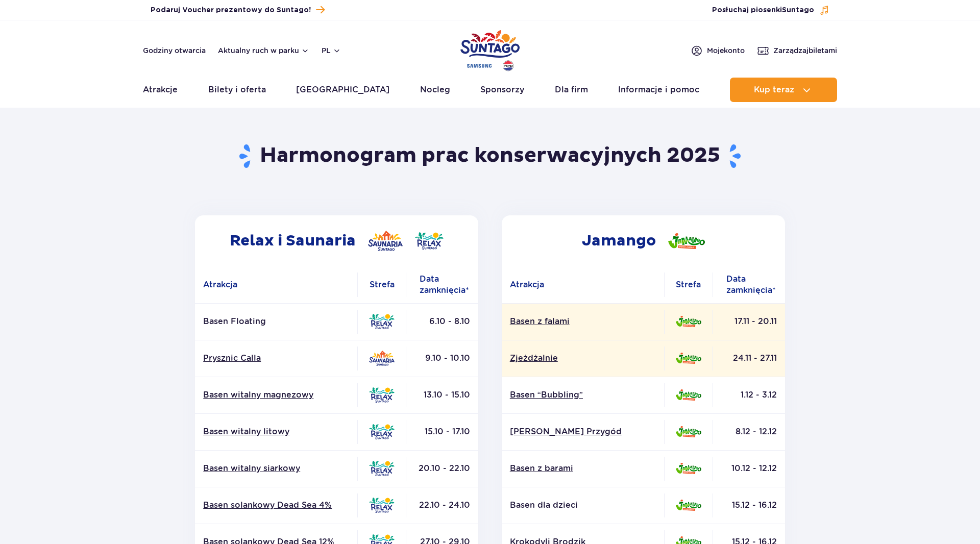  Describe the element at coordinates (774, 90) in the screenshot. I see `span: Kup teraz` at that location.